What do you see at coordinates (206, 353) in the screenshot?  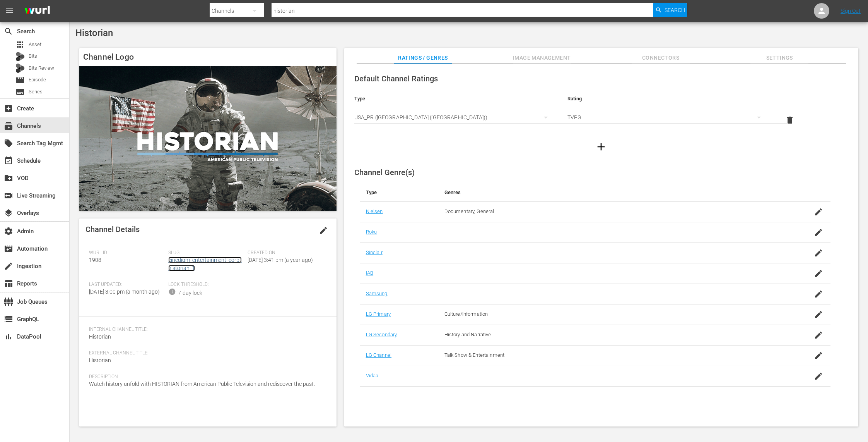 I see `span: External Channel Title:` at bounding box center [206, 353].